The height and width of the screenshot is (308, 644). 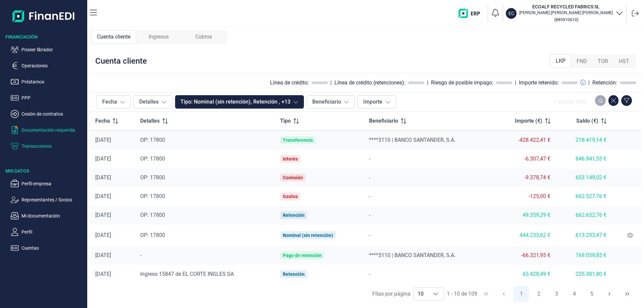 I want to click on span: Cuenta cliente, so click(x=114, y=37).